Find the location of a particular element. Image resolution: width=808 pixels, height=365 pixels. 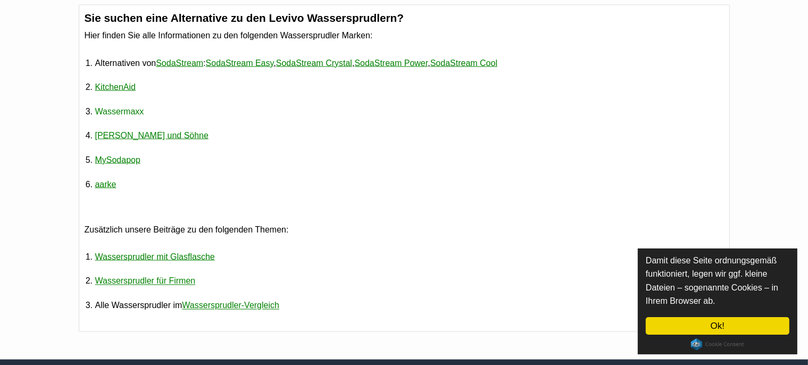

li: Alternativen von : , , , is located at coordinates (409, 63).